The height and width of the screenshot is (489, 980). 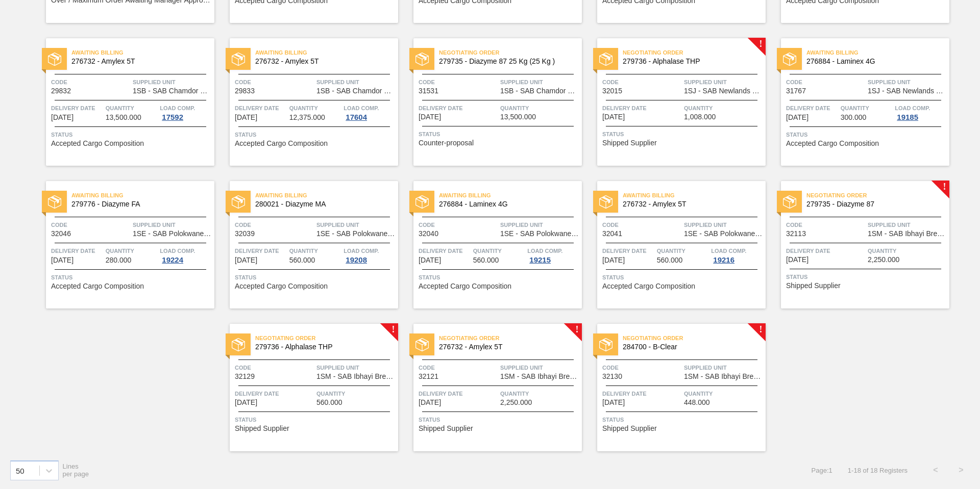 I want to click on a: !statusNegotiating Order279736 - Alphalase THPCode32015Supplied Unit1SJ - SAB Newlands BreweryDel..., so click(x=673, y=102).